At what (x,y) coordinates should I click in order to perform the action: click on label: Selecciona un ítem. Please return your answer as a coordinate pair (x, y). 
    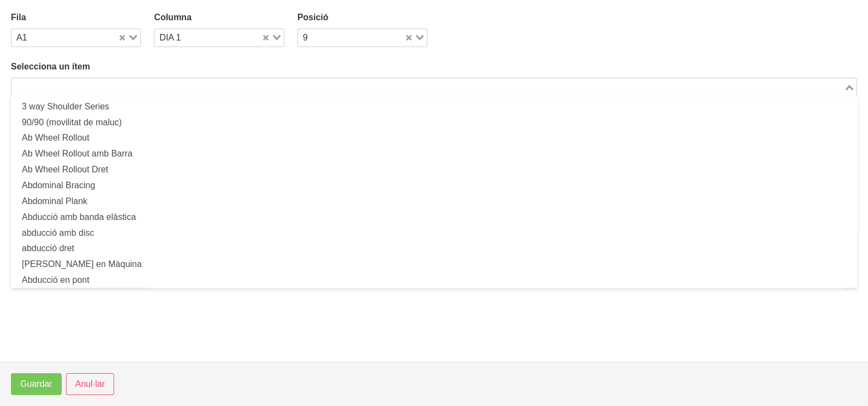
    Looking at the image, I should click on (434, 67).